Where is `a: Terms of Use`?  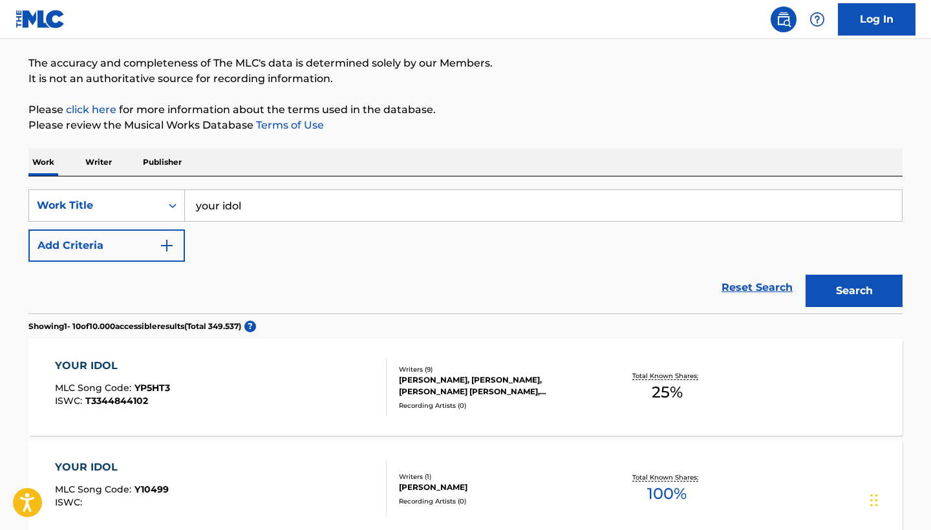 a: Terms of Use is located at coordinates (288, 125).